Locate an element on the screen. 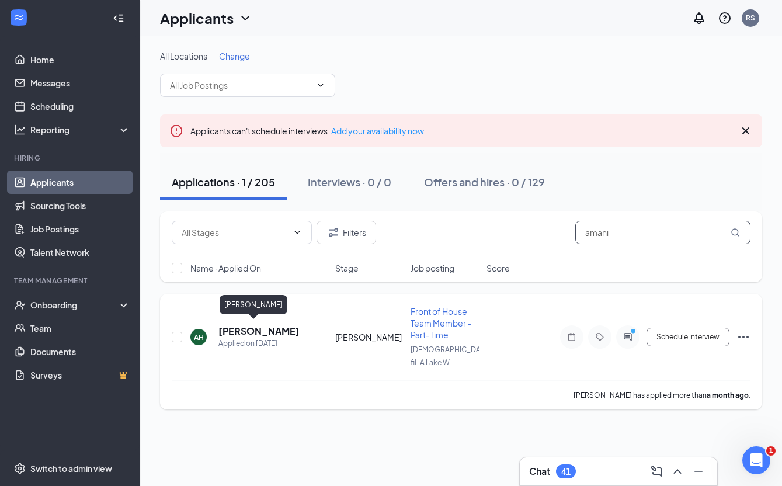 This screenshot has width=782, height=486. span: Applicants can't schedule interviews. is located at coordinates (307, 131).